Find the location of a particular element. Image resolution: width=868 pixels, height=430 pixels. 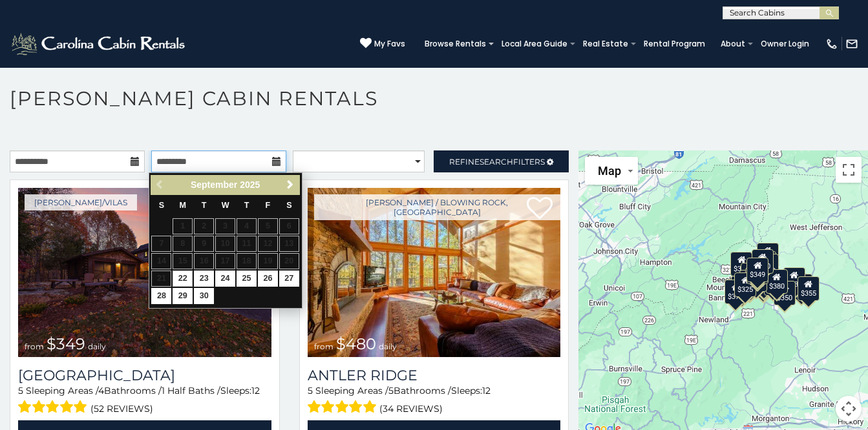

span: Wednesday is located at coordinates (225, 206).